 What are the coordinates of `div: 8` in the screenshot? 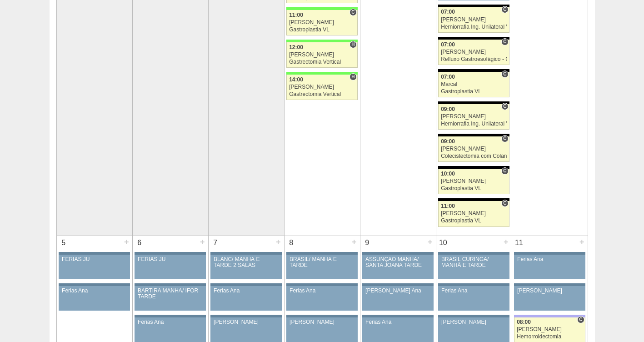 It's located at (291, 242).